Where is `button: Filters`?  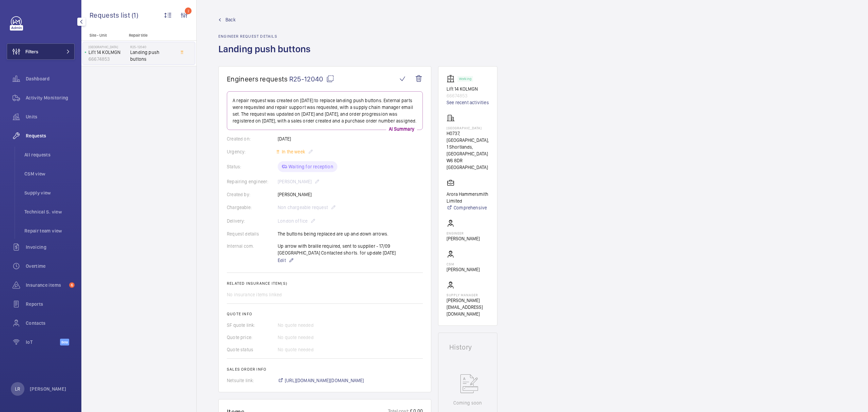
button: Filters is located at coordinates (40, 52).